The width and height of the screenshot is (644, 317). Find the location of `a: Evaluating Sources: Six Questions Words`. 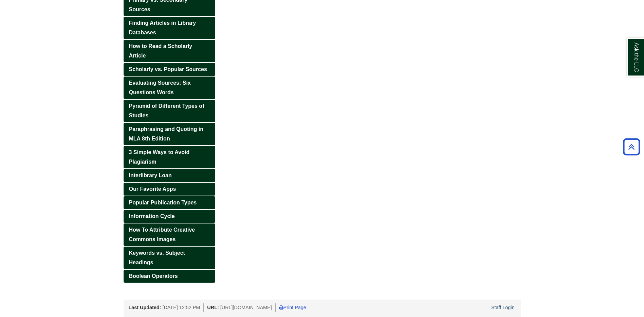

a: Evaluating Sources: Six Questions Words is located at coordinates (169, 88).